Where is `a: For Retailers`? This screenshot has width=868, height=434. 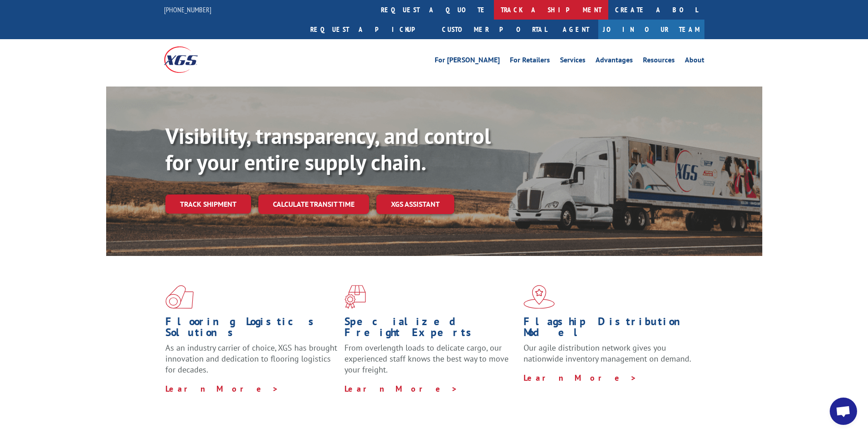 a: For Retailers is located at coordinates (530, 62).